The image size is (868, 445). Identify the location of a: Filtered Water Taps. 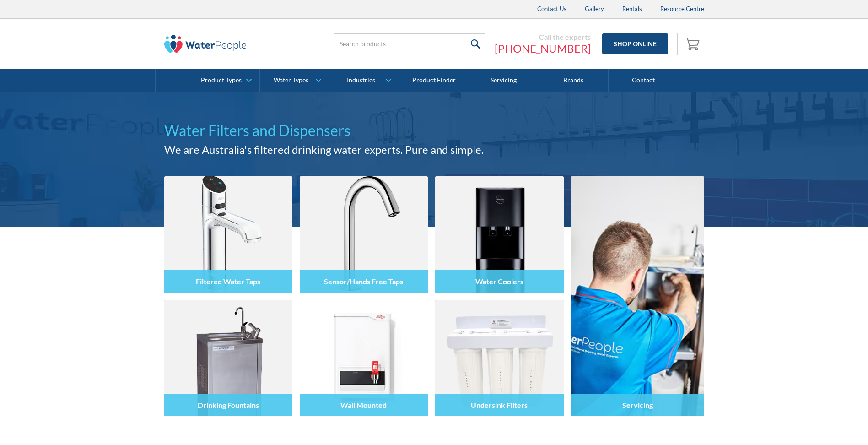
(229, 235).